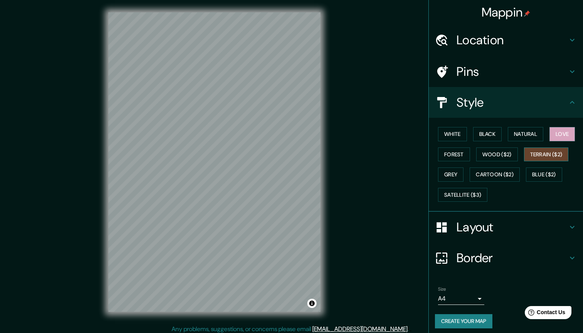 The image size is (583, 333). Describe the element at coordinates (512, 40) in the screenshot. I see `h4: Location` at that location.